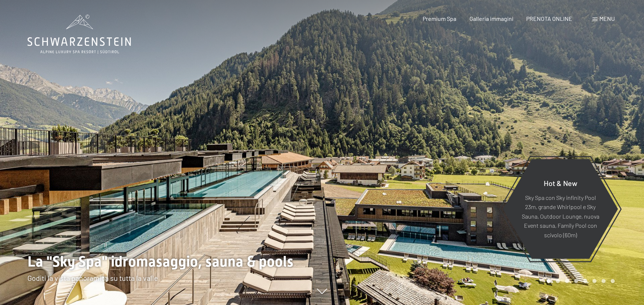  What do you see at coordinates (567, 281) in the screenshot?
I see `div: Carousel Page 3` at bounding box center [567, 281].